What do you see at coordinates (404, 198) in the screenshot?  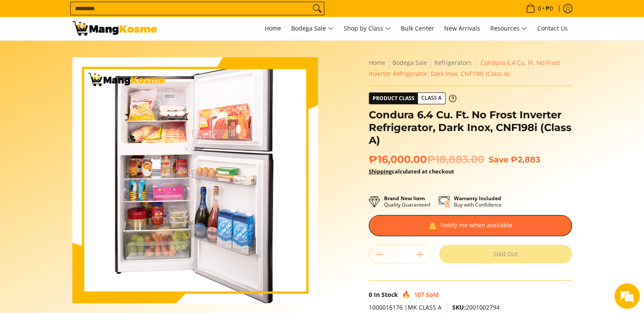 I see `strong: Brand New Item` at bounding box center [404, 198].